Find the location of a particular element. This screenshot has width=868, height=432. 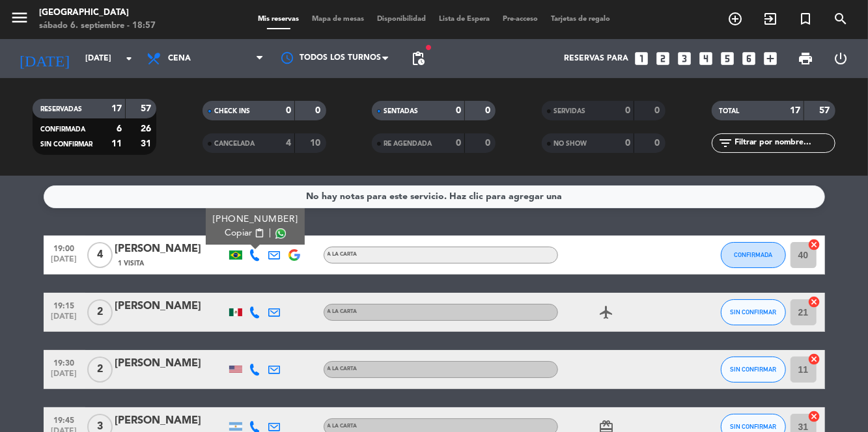

i: exit_to_app is located at coordinates (770, 19).